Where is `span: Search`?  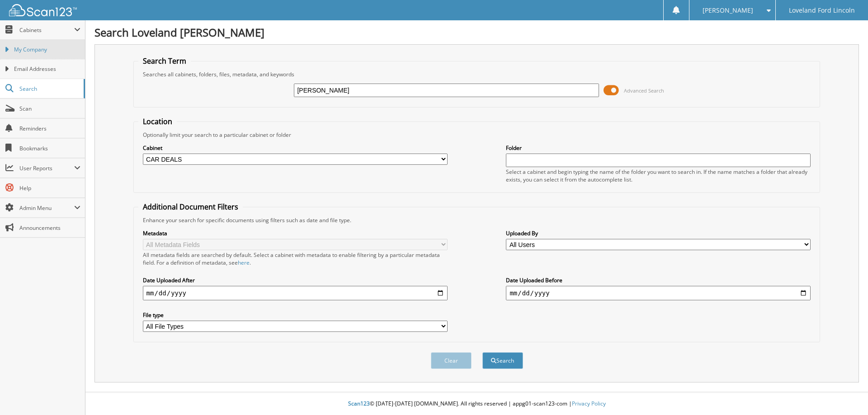 span: Search is located at coordinates (49, 88).